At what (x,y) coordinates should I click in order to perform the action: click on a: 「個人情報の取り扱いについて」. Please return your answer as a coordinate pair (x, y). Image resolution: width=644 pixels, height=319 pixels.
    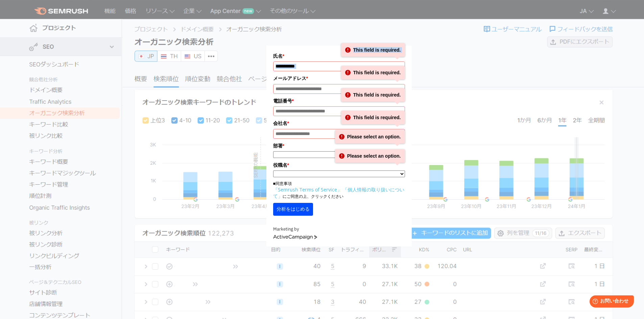
    Looking at the image, I should click on (339, 193).